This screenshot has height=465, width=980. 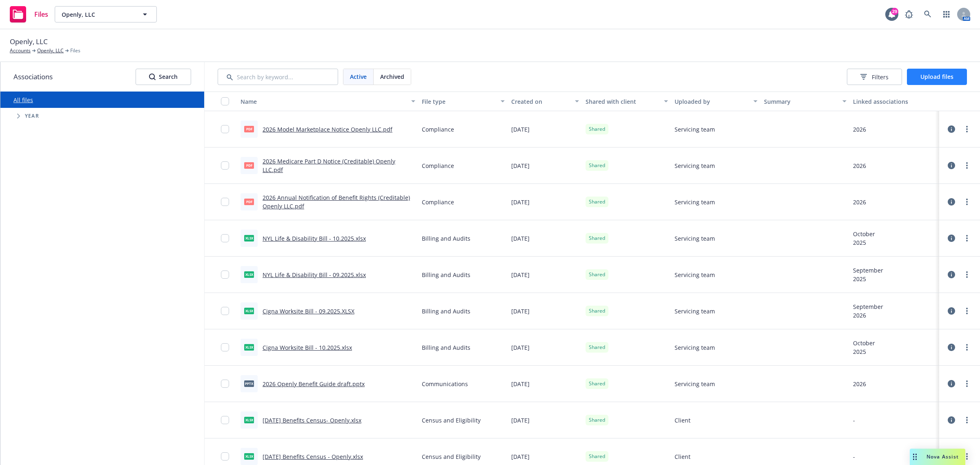 What do you see at coordinates (329, 166) in the screenshot?
I see `a: 2026 Medicare Part D Notice (Creditable) Openly LLC.pdf` at bounding box center [329, 166].